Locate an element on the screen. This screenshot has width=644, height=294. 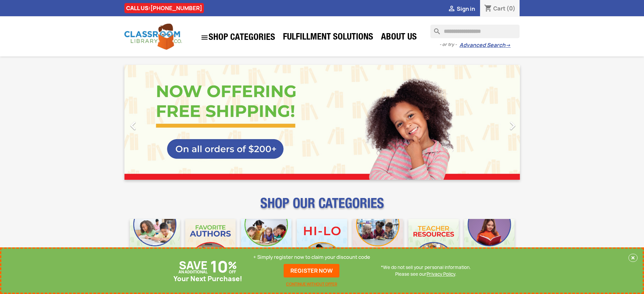
a: Advanced Search→ is located at coordinates (485, 45).